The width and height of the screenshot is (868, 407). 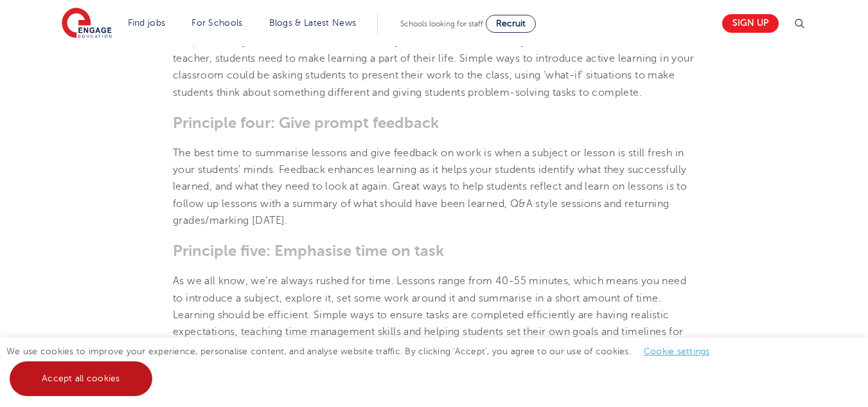 I want to click on span: Recruit, so click(x=510, y=23).